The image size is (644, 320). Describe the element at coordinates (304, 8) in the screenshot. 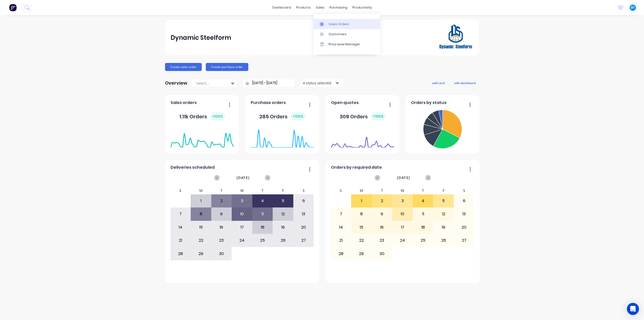

I see `div: products` at that location.